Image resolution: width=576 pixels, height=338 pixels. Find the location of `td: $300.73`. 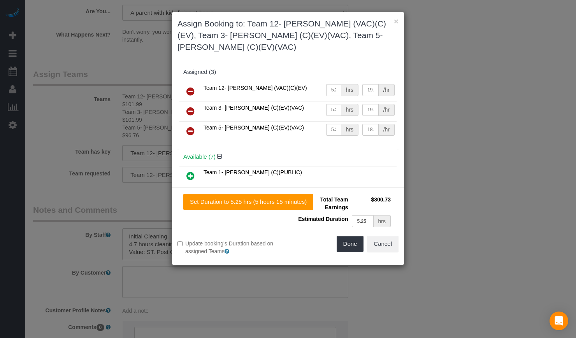

td: $300.73 is located at coordinates (371, 203).